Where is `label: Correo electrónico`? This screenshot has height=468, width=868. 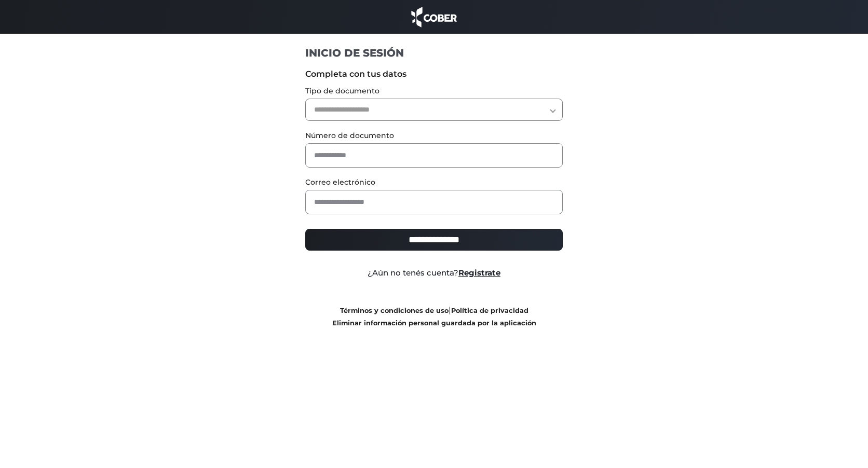 label: Correo electrónico is located at coordinates (434, 182).